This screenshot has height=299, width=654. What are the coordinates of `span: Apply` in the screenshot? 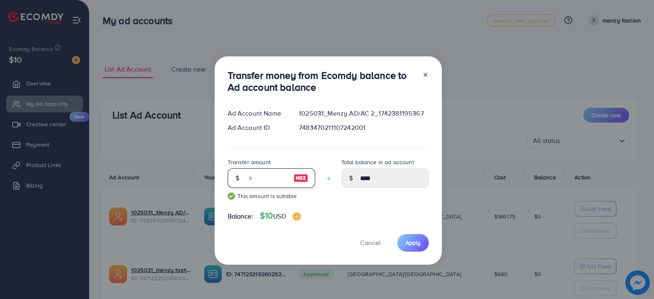 It's located at (413, 243).